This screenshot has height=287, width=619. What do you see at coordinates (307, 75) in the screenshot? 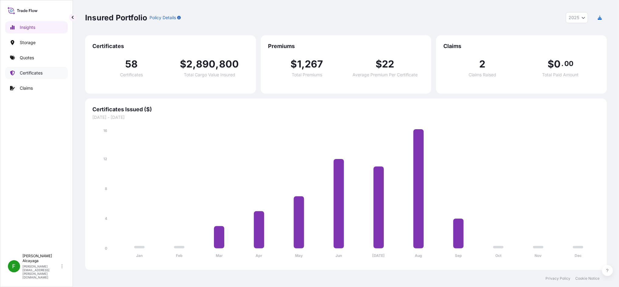
I see `span: Total Premiums` at bounding box center [307, 75].